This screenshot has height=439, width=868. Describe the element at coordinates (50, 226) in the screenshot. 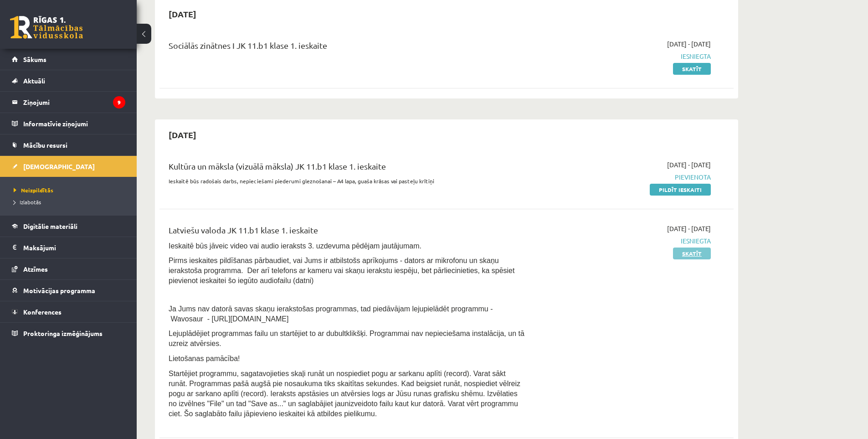

I see `span: Digitālie materiāli` at that location.